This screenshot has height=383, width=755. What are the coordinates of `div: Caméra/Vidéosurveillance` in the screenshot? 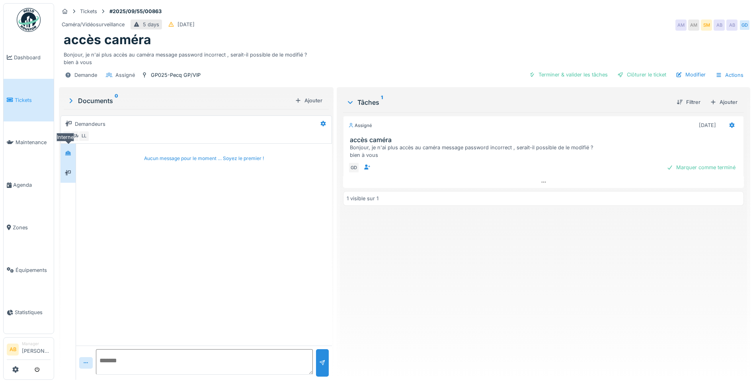 It's located at (93, 24).